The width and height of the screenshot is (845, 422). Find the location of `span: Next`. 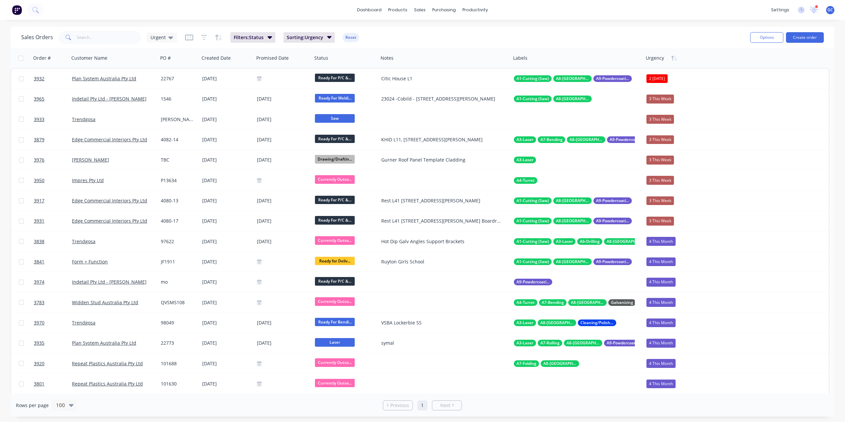

span: Next is located at coordinates (445, 405).